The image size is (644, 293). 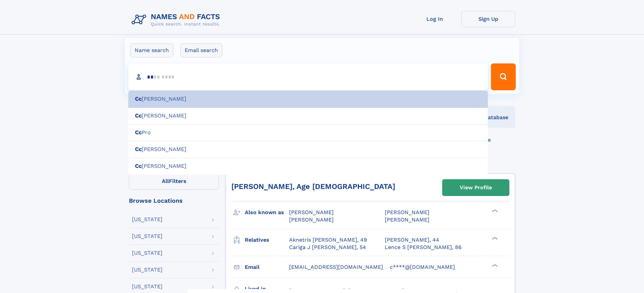 What do you see at coordinates (267, 240) in the screenshot?
I see `h3: Relatives` at bounding box center [267, 240].